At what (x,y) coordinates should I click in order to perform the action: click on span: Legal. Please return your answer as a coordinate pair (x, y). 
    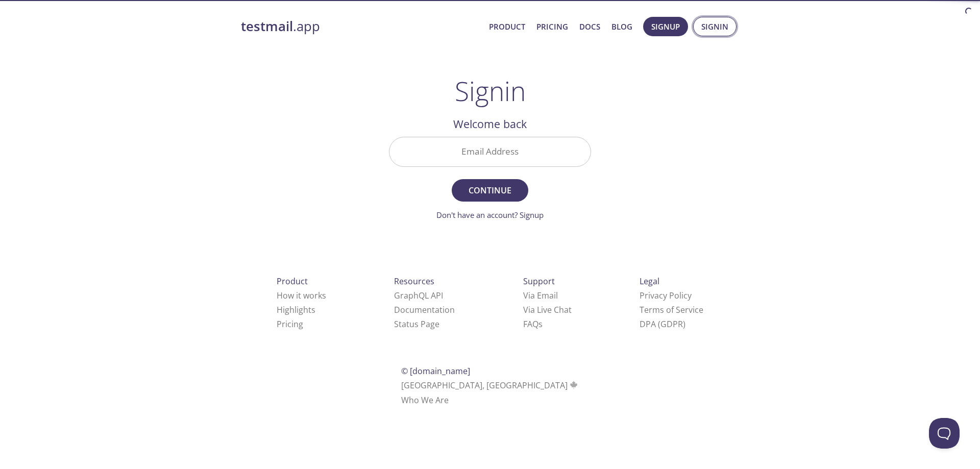
    Looking at the image, I should click on (649, 281).